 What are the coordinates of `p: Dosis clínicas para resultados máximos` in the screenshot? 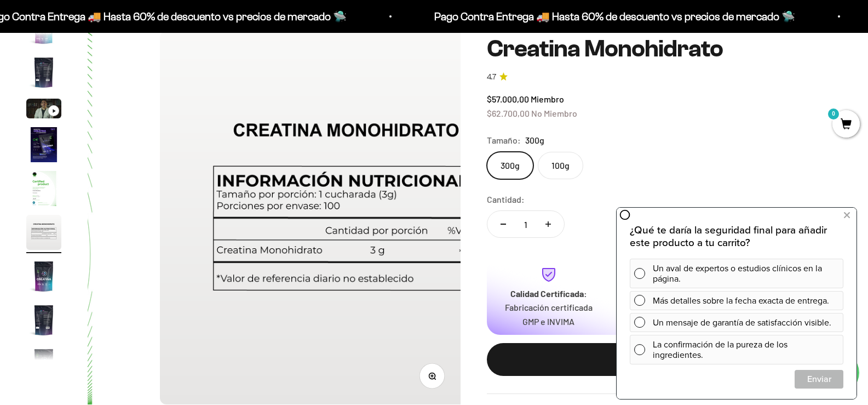 It's located at (664, 314).